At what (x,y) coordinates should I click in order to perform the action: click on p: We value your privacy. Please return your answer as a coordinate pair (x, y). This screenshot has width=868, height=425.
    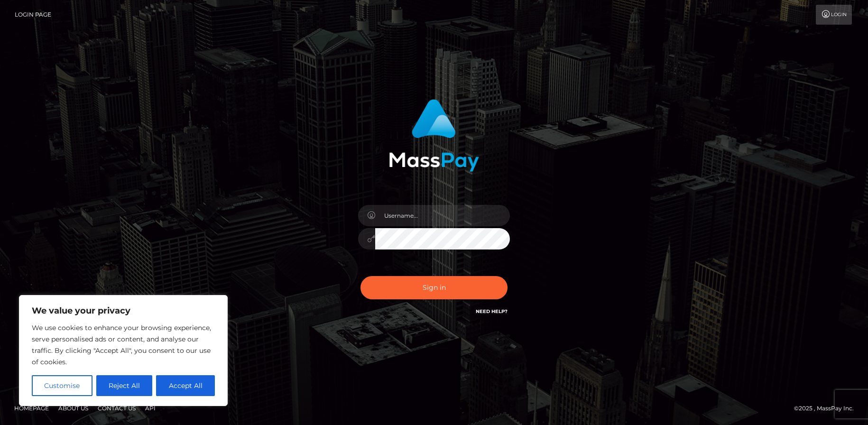
    Looking at the image, I should click on (123, 311).